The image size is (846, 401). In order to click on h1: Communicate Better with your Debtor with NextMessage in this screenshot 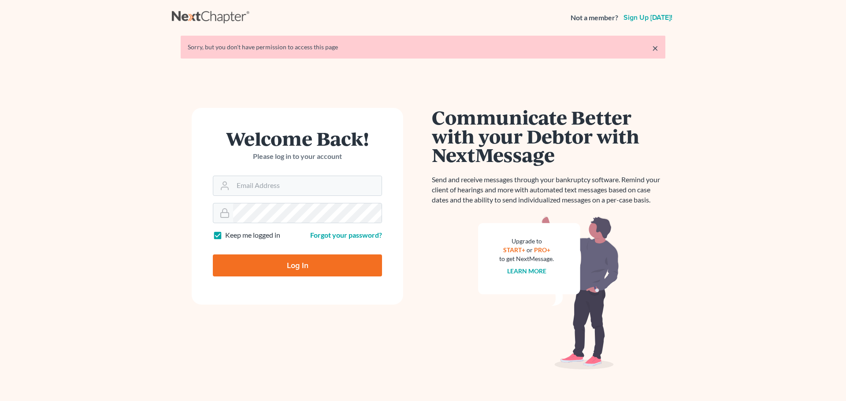, I will do `click(548, 136)`.